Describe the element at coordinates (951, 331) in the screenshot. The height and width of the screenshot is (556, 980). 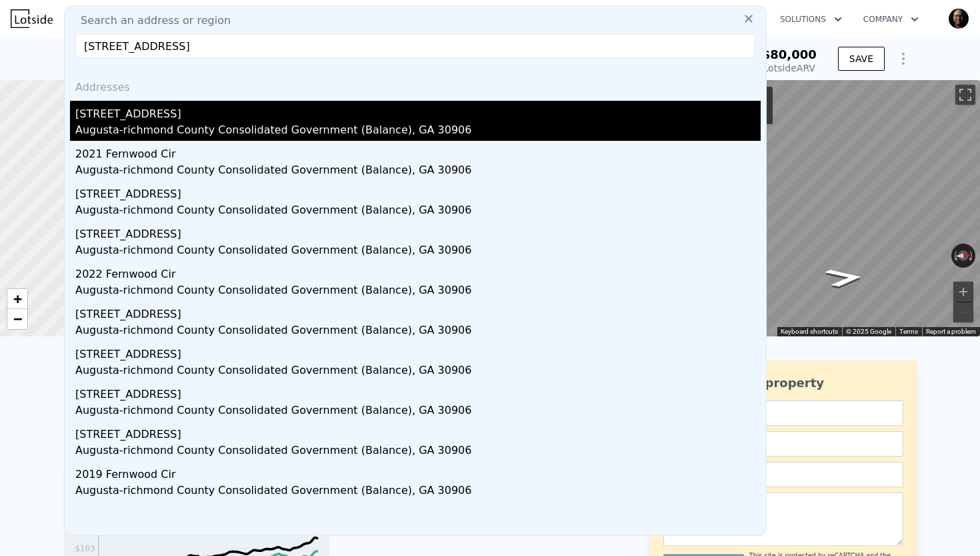
I see `a: Report a problem` at that location.